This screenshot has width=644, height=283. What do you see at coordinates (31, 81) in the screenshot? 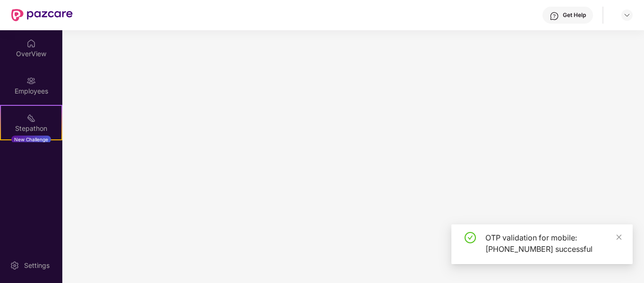
I see `img: svg+xml;base64,PHN2ZyBpZD0iRW1wbG95ZWVzIiB4bWxucz0iaHR0cDovL3d3dy53My5vcmcvMjAwMC9zdmciIHdpZHRoPS...` at bounding box center [31, 81].